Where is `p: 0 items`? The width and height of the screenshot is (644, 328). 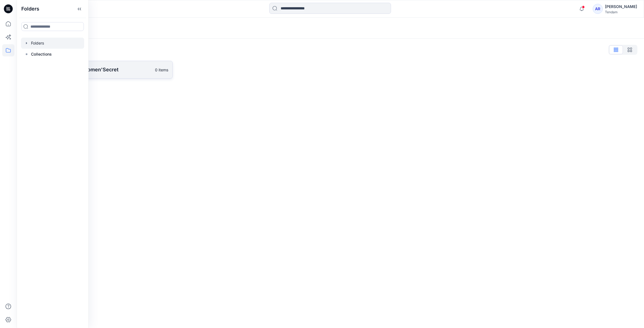
p: 0 items is located at coordinates (162, 69).